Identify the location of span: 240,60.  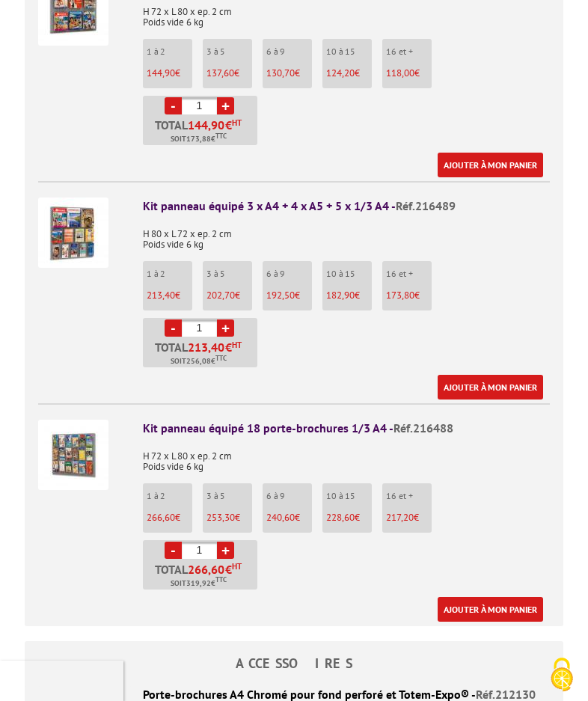
(281, 517).